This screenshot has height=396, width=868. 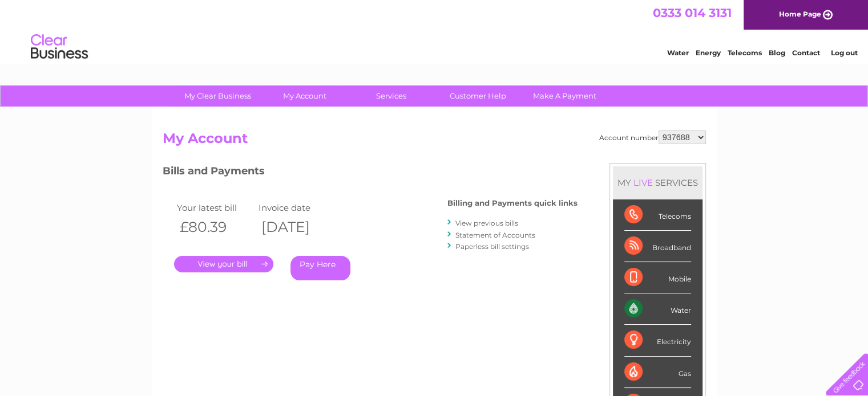 I want to click on div: Gas, so click(x=657, y=372).